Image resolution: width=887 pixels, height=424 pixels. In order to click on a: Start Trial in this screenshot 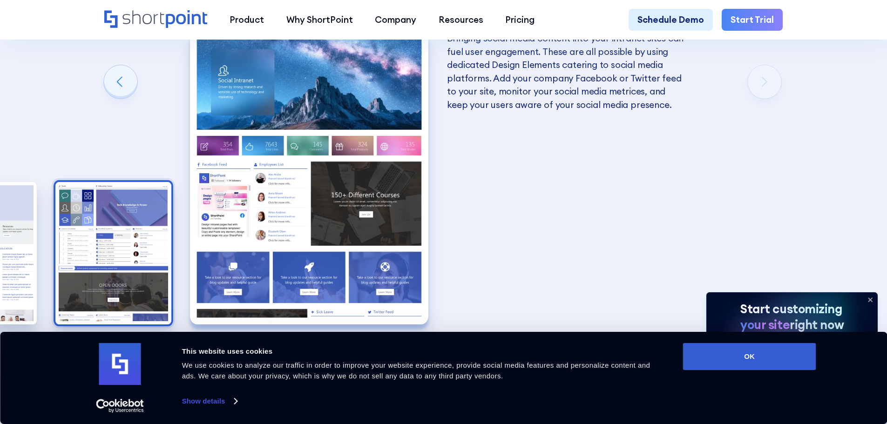, I will do `click(752, 20)`.